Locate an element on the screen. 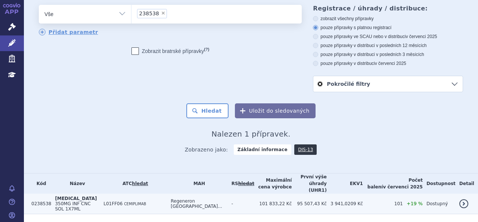 This screenshot has width=478, height=222. a: DIS-13 is located at coordinates (306, 150).